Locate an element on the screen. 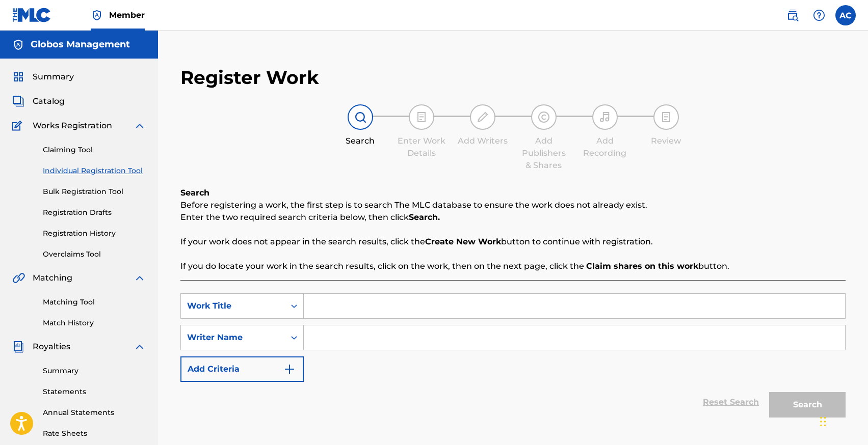 This screenshot has width=868, height=445. div: Add Writers is located at coordinates (483, 141).